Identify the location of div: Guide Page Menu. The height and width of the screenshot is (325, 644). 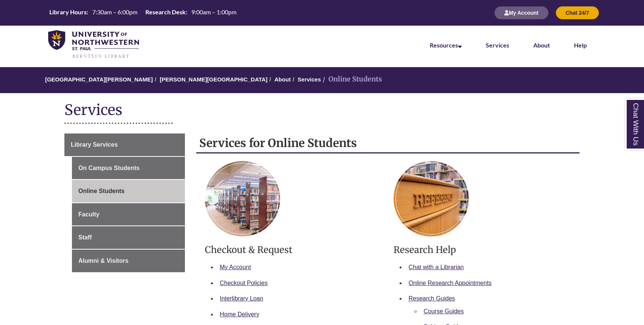
(125, 203).